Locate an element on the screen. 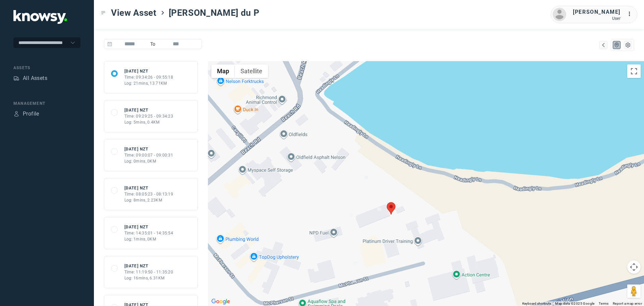 The height and width of the screenshot is (306, 644). button: Drag Pegman onto the map to open Street View is located at coordinates (634, 291).